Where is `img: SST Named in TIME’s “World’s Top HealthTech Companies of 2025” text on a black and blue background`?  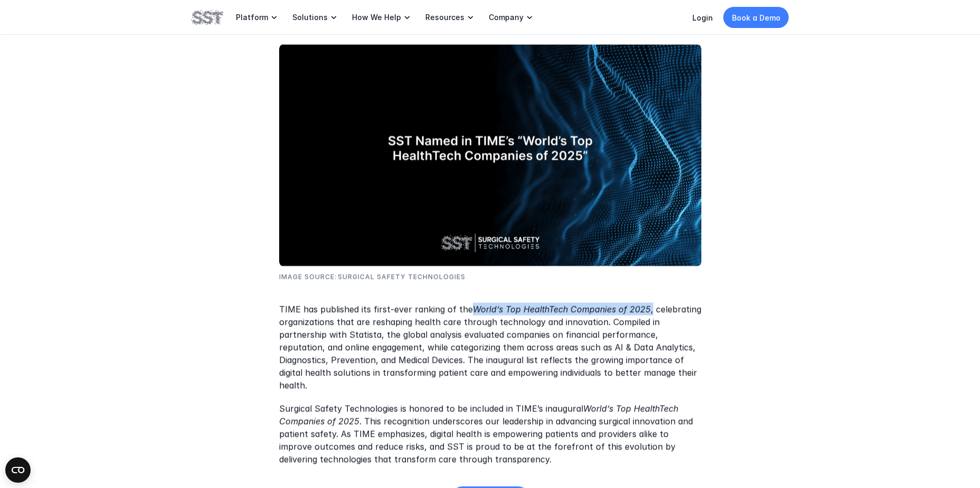 img: SST Named in TIME’s “World’s Top HealthTech Companies of 2025” text on a black and blue background is located at coordinates (490, 155).